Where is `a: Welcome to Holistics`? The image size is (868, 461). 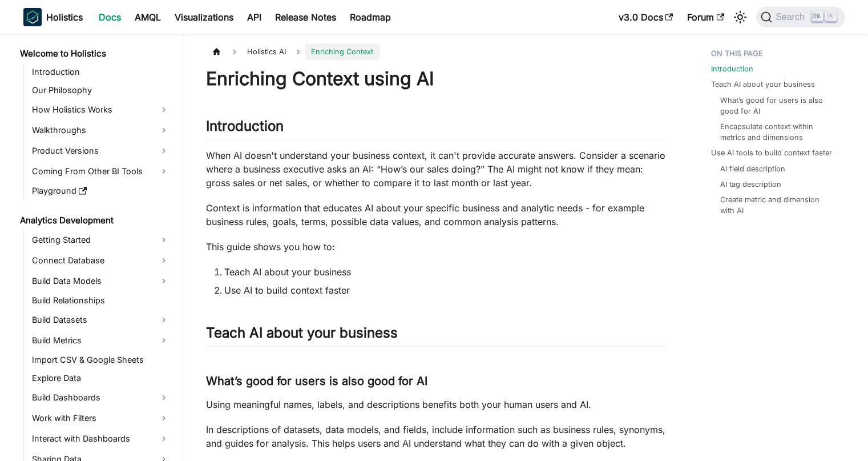
a: Welcome to Holistics is located at coordinates (95, 54).